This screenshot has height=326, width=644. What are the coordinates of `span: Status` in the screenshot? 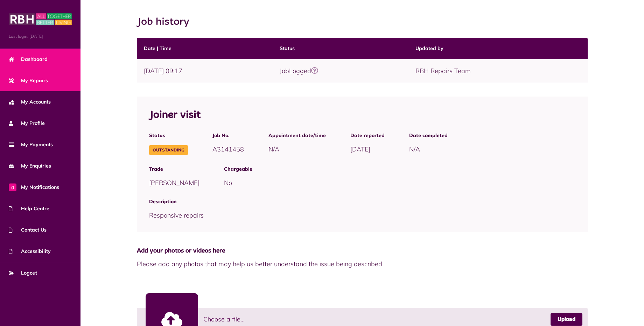 It's located at (168, 135).